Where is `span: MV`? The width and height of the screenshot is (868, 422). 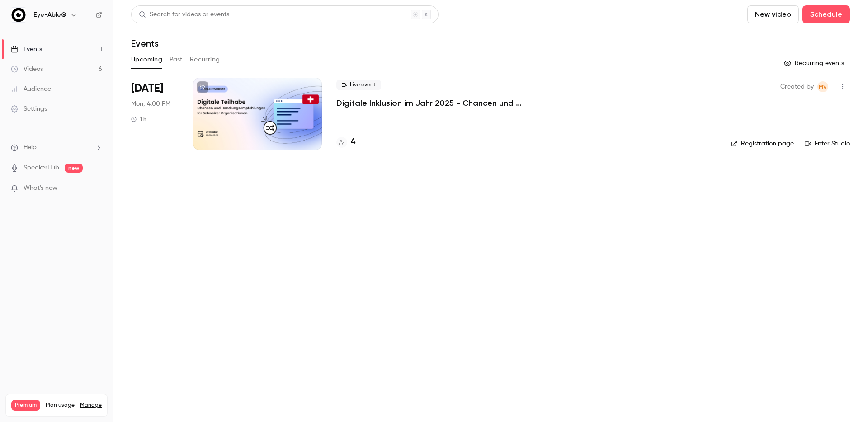
span: MV is located at coordinates (823, 87).